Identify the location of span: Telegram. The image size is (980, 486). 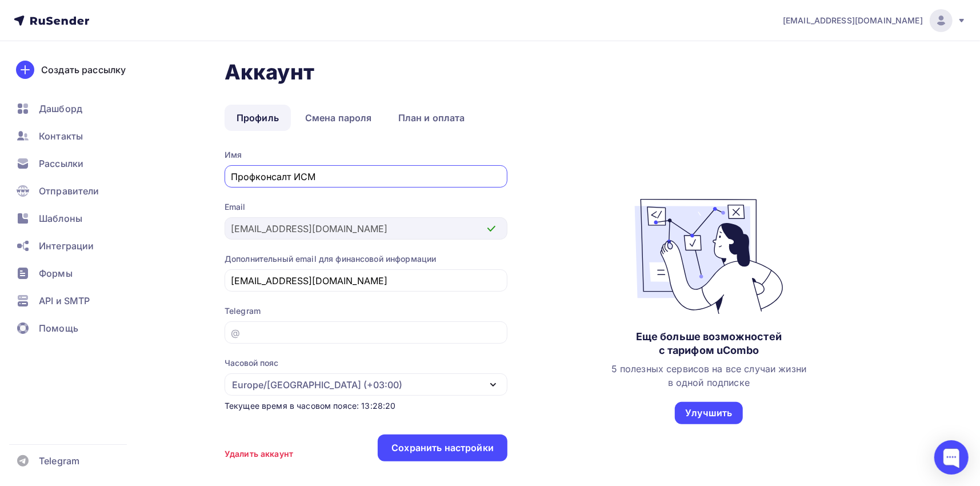
(59, 461).